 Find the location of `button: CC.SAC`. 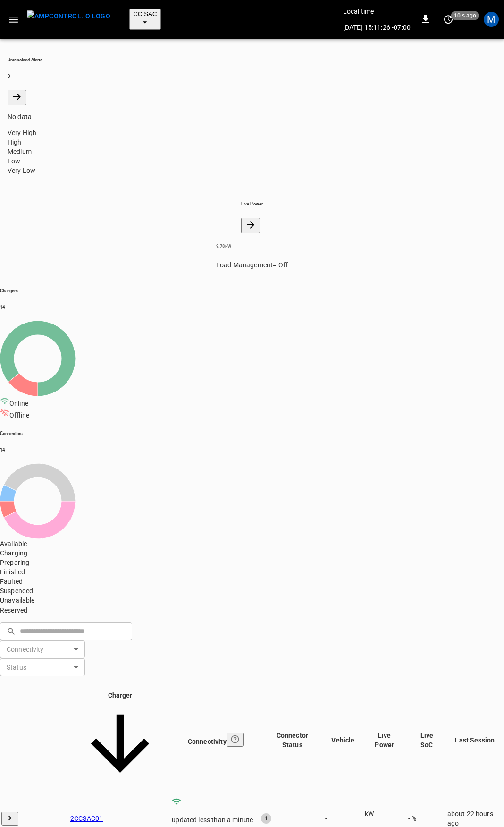

button: CC.SAC is located at coordinates (145, 19).